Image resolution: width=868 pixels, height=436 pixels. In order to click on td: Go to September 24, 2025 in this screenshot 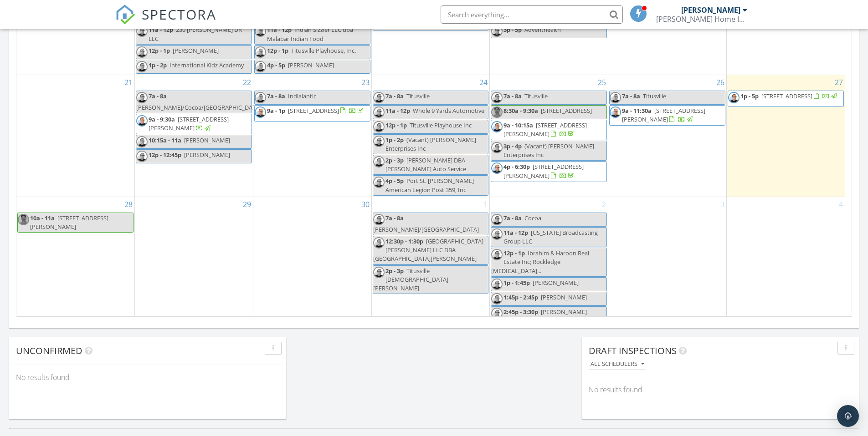, I will do `click(431, 136)`.